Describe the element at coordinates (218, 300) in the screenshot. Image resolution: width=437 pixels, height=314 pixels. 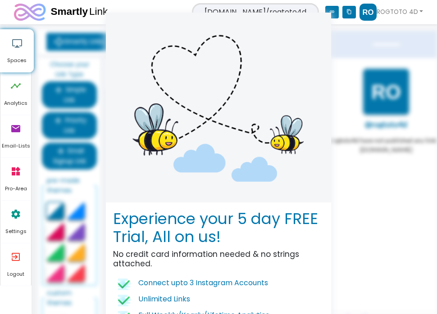
I see `li: Unlimited Links` at that location.